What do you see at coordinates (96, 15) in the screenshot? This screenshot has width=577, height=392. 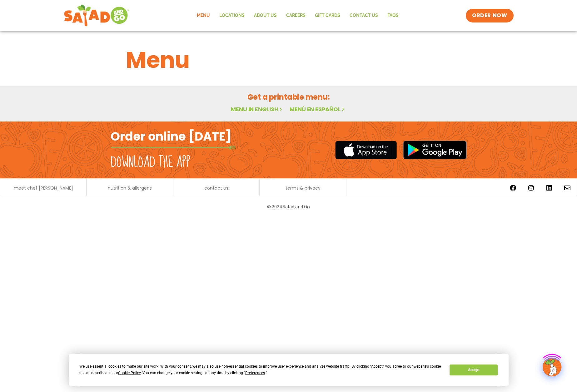 I see `img: new-SAG-logo-768×292` at bounding box center [96, 15].